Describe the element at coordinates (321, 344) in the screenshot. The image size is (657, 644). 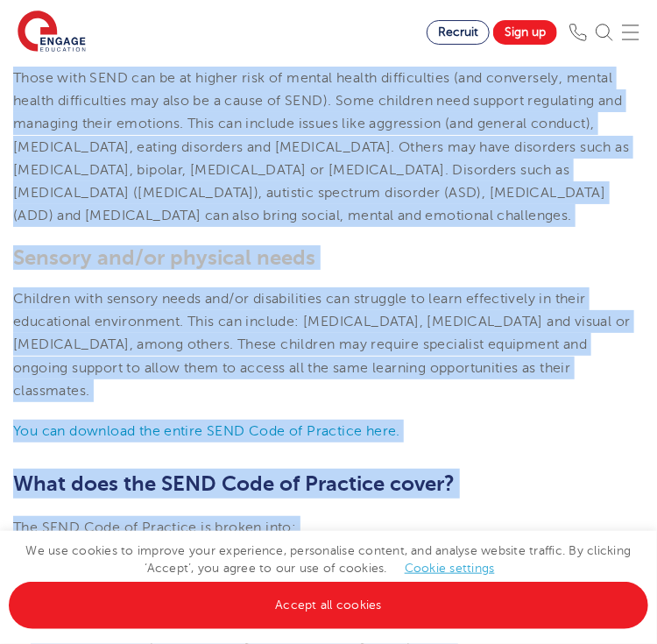
I see `span: Children with sensory needs and/or disabilities can struggle to learn effectively in their educat...` at that location.